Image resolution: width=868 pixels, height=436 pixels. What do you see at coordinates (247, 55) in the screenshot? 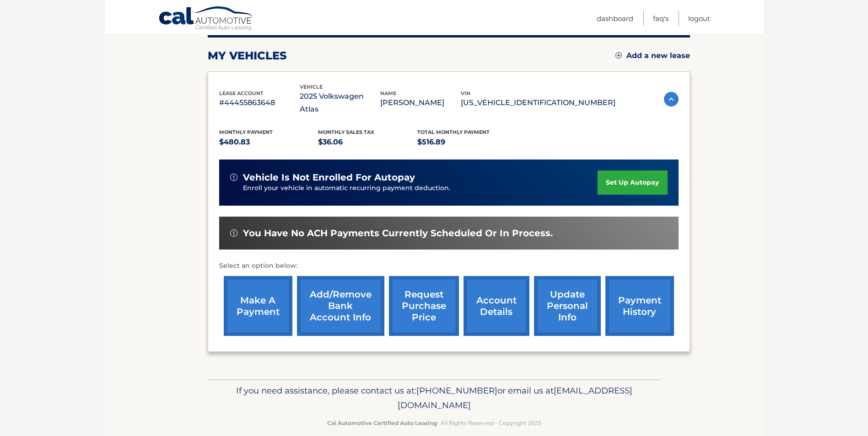
I see `h2: my vehicles` at bounding box center [247, 55].